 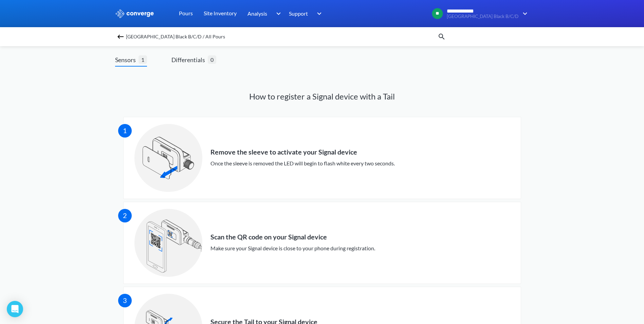 I want to click on div: 2, so click(x=125, y=215).